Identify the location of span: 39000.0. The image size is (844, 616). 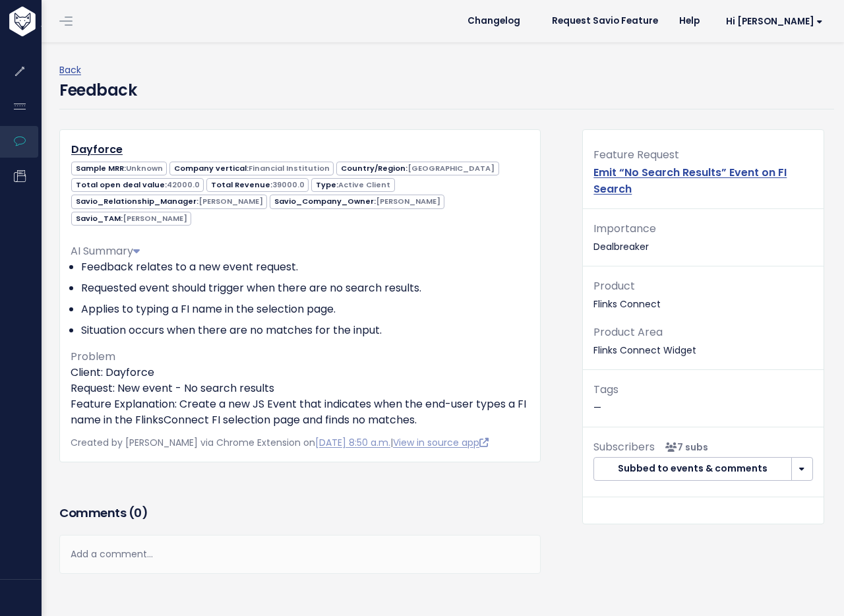
(288, 185).